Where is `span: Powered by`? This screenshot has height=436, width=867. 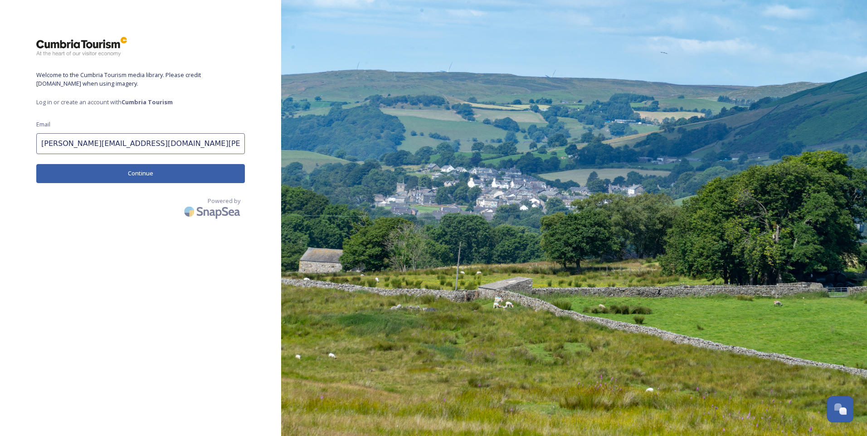 span: Powered by is located at coordinates (224, 201).